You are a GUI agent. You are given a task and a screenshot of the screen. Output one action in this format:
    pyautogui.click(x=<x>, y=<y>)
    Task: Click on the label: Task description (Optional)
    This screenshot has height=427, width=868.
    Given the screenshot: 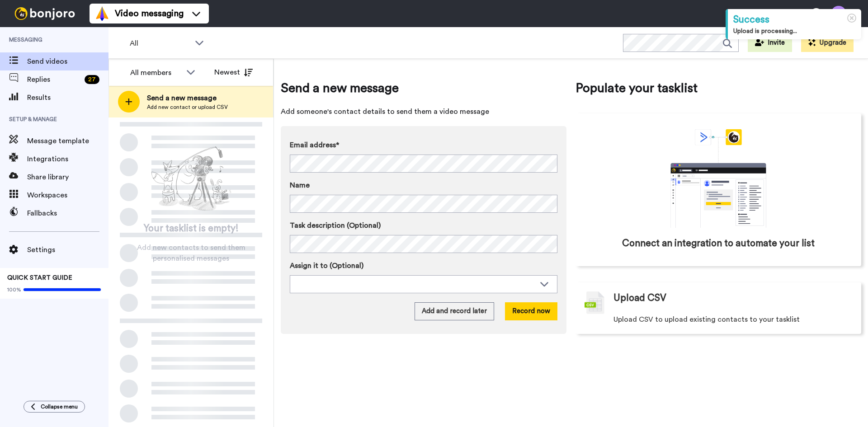 What is the action you would take?
    pyautogui.click(x=424, y=225)
    